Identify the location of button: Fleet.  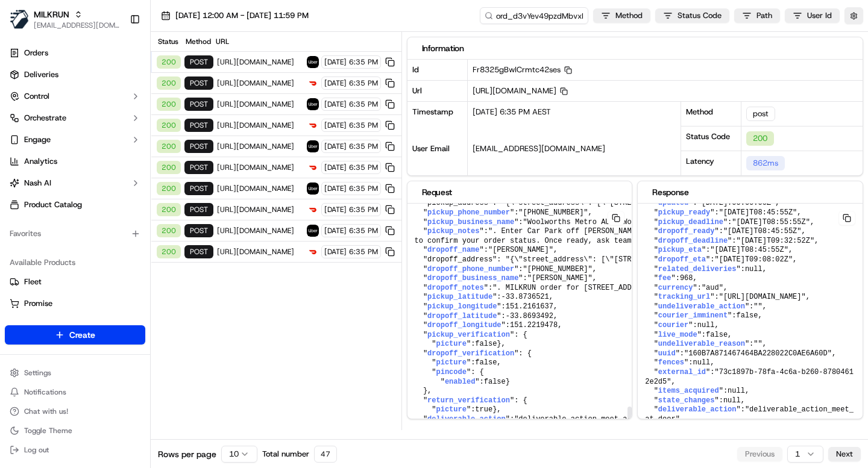
(75, 282).